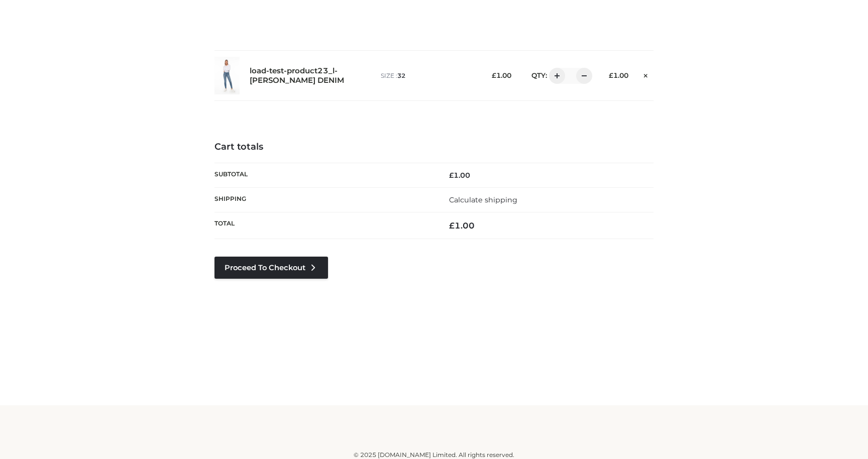 The image size is (868, 459). Describe the element at coordinates (324, 200) in the screenshot. I see `th: Shipping` at that location.